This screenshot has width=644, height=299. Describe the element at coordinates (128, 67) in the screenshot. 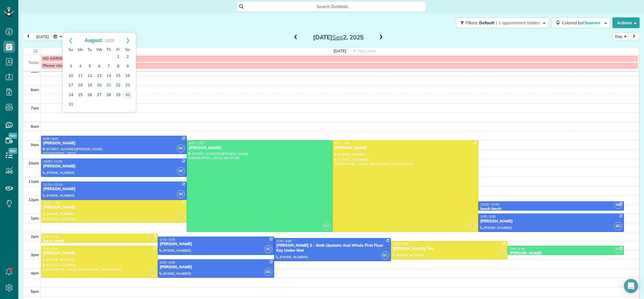

I see `a: 9` at that location.